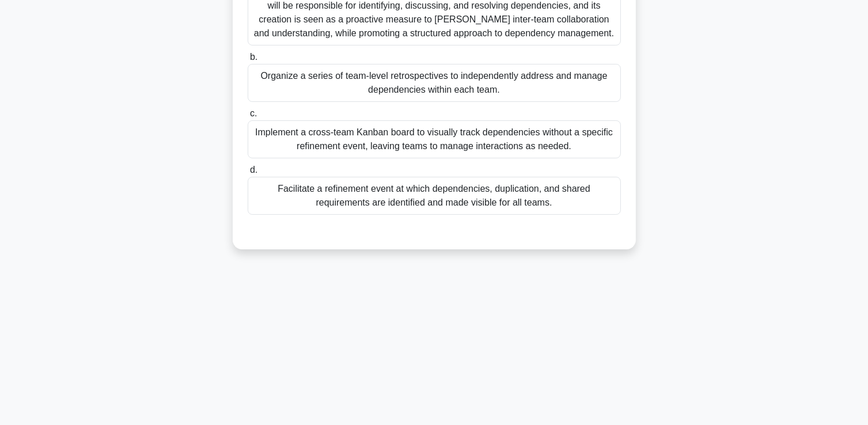 This screenshot has width=868, height=425. I want to click on span: c., so click(253, 113).